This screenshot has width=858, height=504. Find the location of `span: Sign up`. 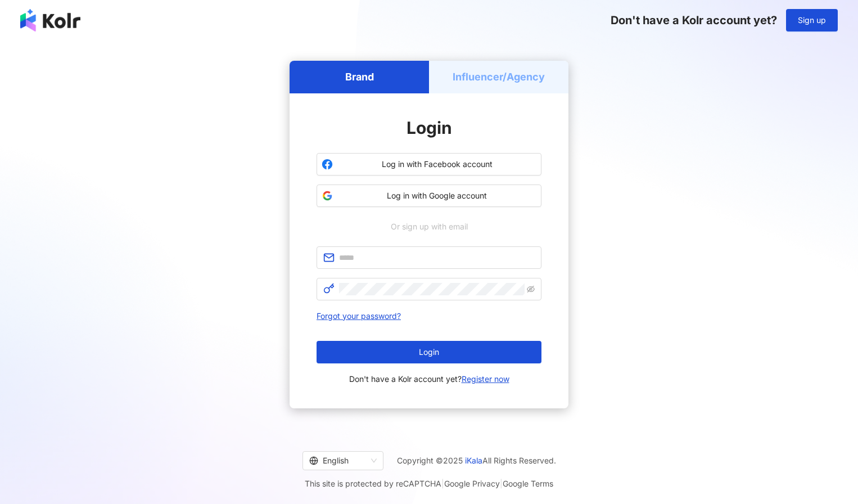

span: Sign up is located at coordinates (812, 20).